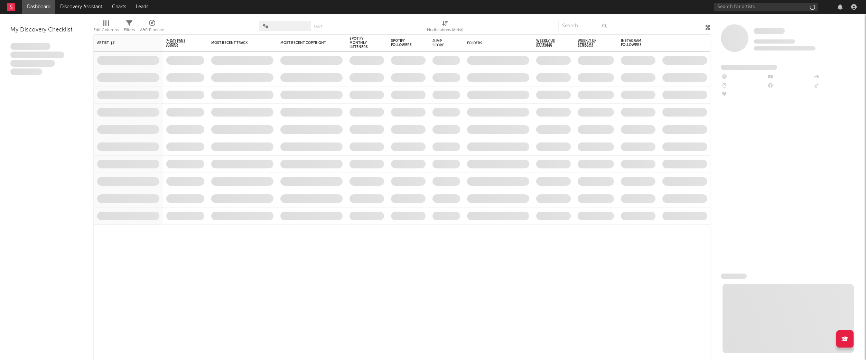 Image resolution: width=866 pixels, height=360 pixels. What do you see at coordinates (381, 43) in the screenshot?
I see `button: Filter by Spotify Monthly Listeners` at bounding box center [381, 43].